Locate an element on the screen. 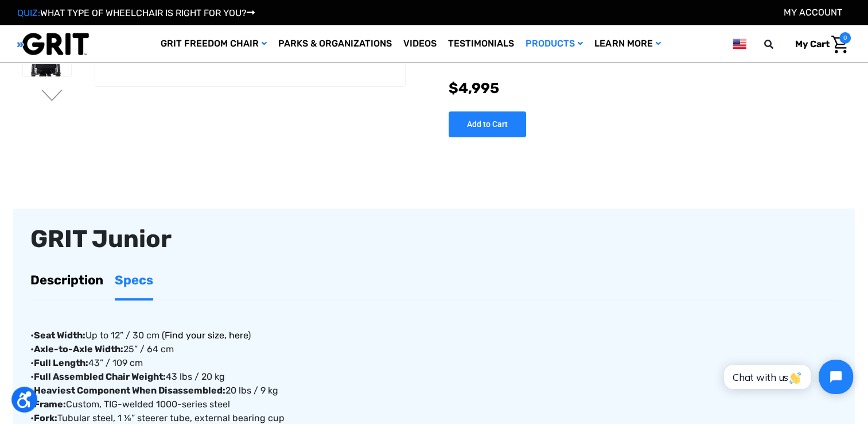  strong: Seat Width: is located at coordinates (60, 335).